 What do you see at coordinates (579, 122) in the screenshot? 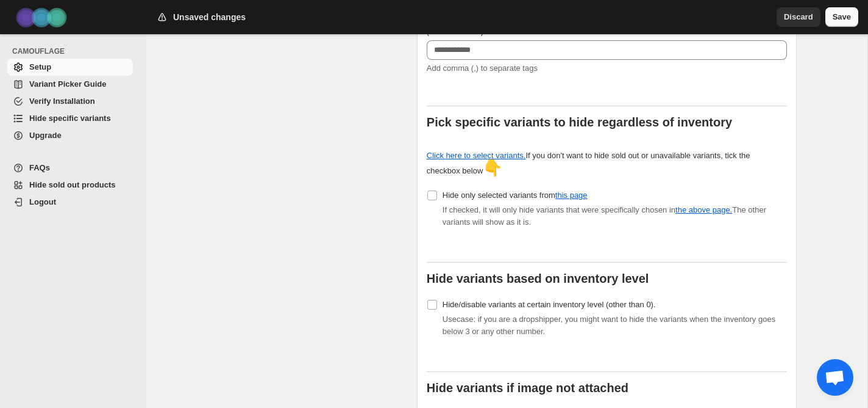
I see `b: Pick specific variants to hide regardless of inventory` at bounding box center [579, 122].